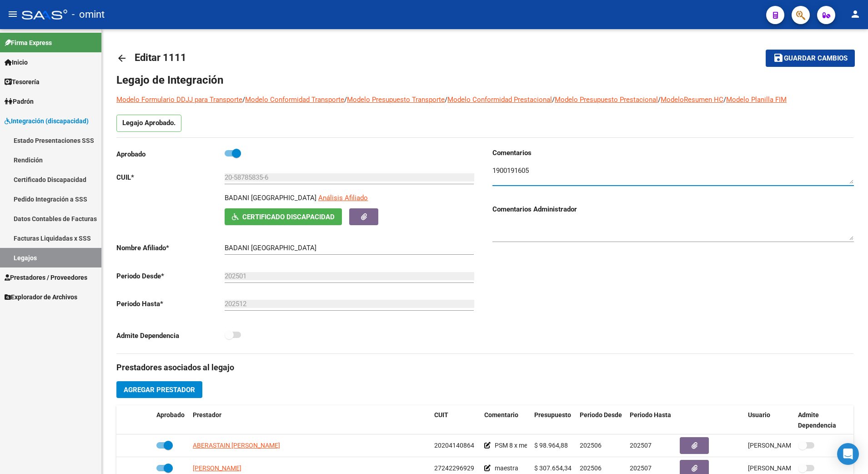 The height and width of the screenshot is (474, 868). Describe the element at coordinates (759, 415) in the screenshot. I see `span: Usuario` at that location.